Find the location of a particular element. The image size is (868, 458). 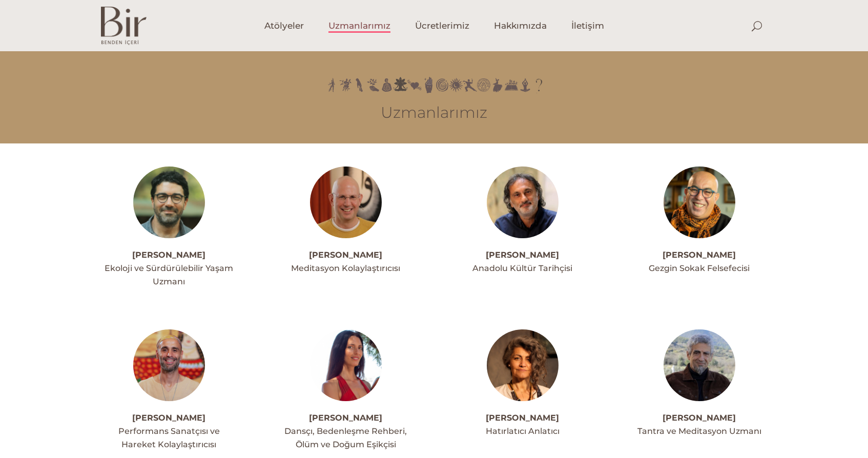

span: Gezgin Sokak Felsefecisi is located at coordinates (699, 268).